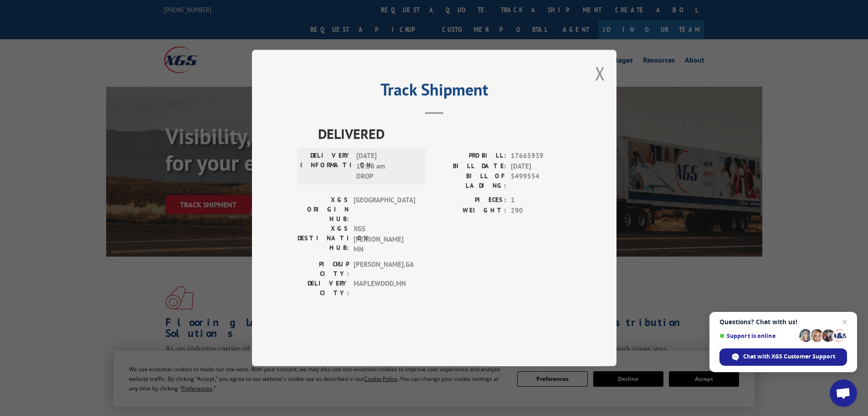 Image resolution: width=868 pixels, height=416 pixels. Describe the element at coordinates (784, 322) in the screenshot. I see `span: Questions? Chat with us!` at that location.